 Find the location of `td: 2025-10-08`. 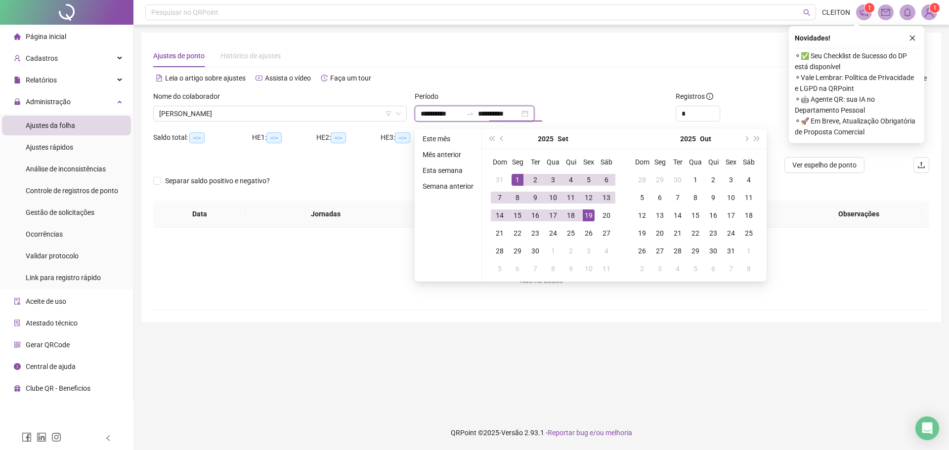

td: 2025-10-08 is located at coordinates (695, 198).